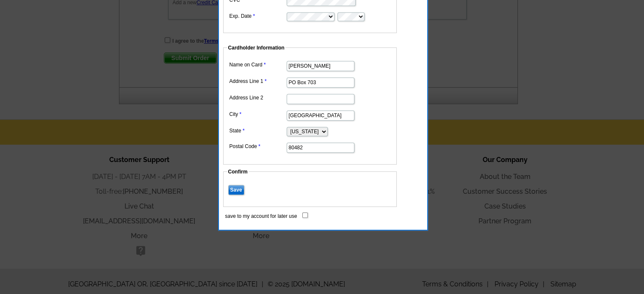 The width and height of the screenshot is (644, 294). What do you see at coordinates (258, 147) in the screenshot?
I see `label: Postal Code` at bounding box center [258, 147].